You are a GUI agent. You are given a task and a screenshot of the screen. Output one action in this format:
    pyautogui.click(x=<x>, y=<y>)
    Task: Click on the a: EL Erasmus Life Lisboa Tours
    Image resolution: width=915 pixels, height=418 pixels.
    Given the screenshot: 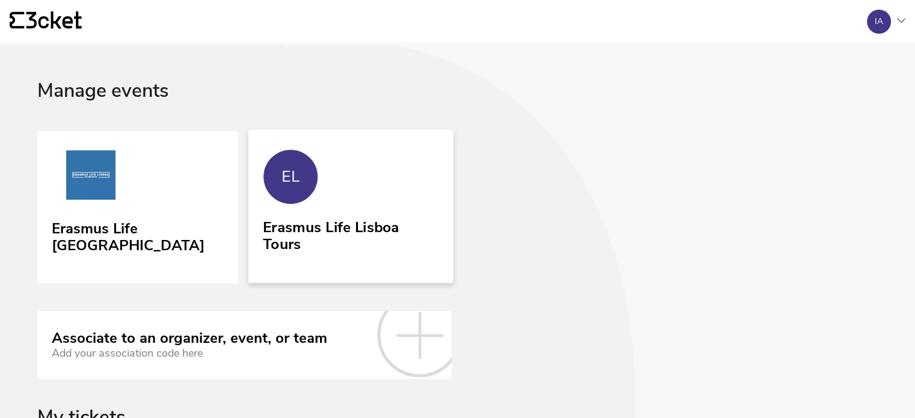 What is the action you would take?
    pyautogui.click(x=351, y=206)
    